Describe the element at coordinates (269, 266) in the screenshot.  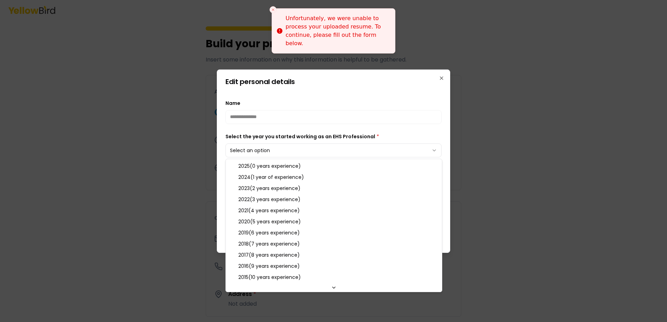
I see `span: 2016 ( 9 years experience )` at that location.